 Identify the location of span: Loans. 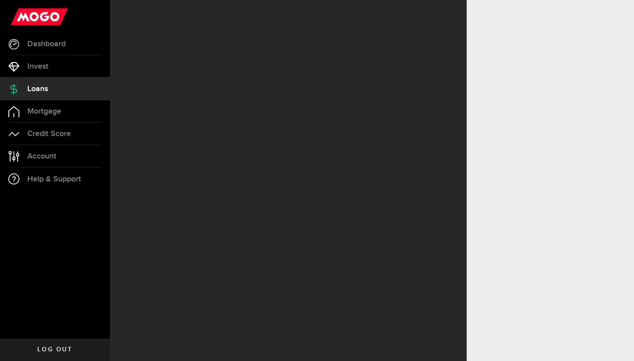
(37, 89).